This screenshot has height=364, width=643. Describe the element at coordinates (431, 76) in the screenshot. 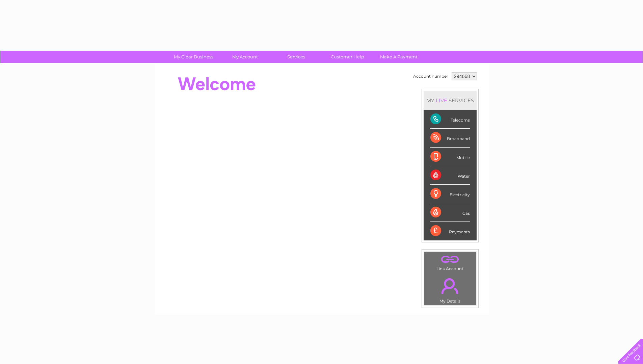

I see `td: Account number` at that location.